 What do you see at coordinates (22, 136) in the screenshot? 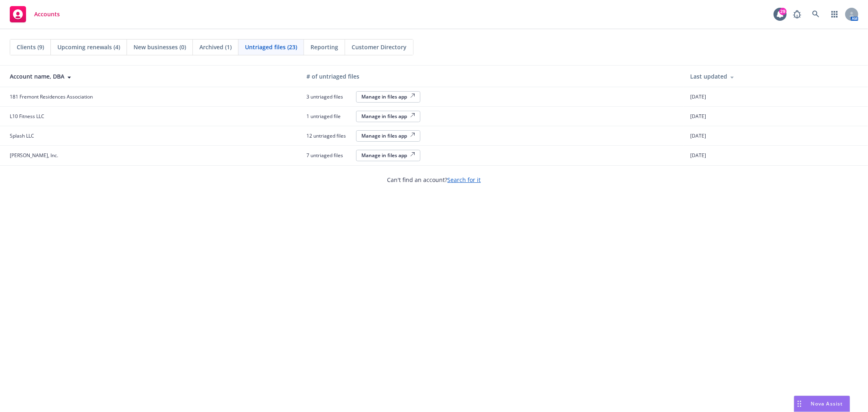
I see `span: Splash LLC` at bounding box center [22, 136].